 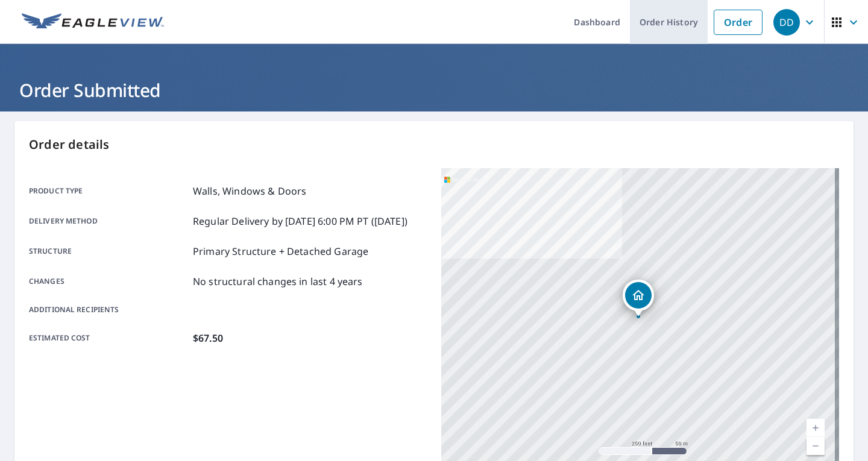 I want to click on p: Product type, so click(x=108, y=191).